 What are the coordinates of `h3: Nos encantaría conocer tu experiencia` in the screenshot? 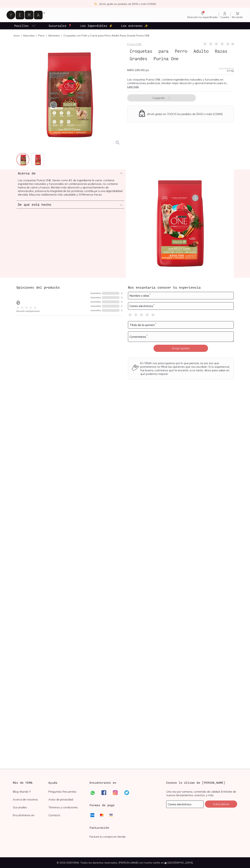 It's located at (181, 287).